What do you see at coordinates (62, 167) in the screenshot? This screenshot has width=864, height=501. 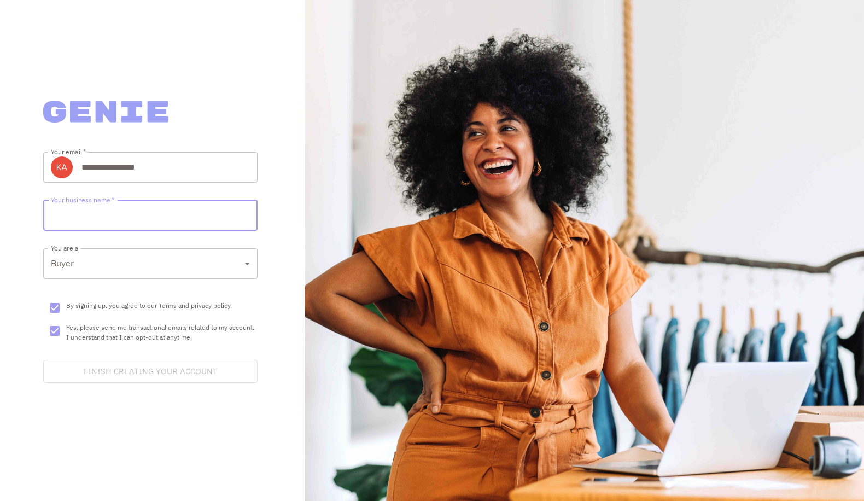 I see `img: karlee@cheeks.co` at bounding box center [62, 167].